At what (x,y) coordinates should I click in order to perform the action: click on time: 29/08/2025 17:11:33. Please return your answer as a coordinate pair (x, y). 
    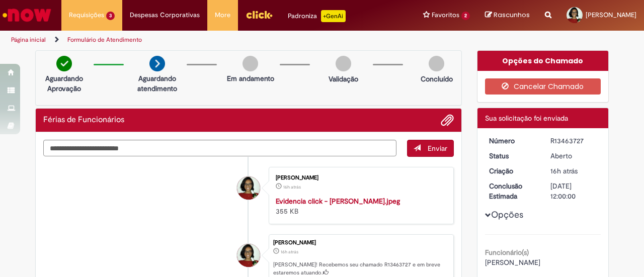
    Looking at the image, I should click on (291, 187).